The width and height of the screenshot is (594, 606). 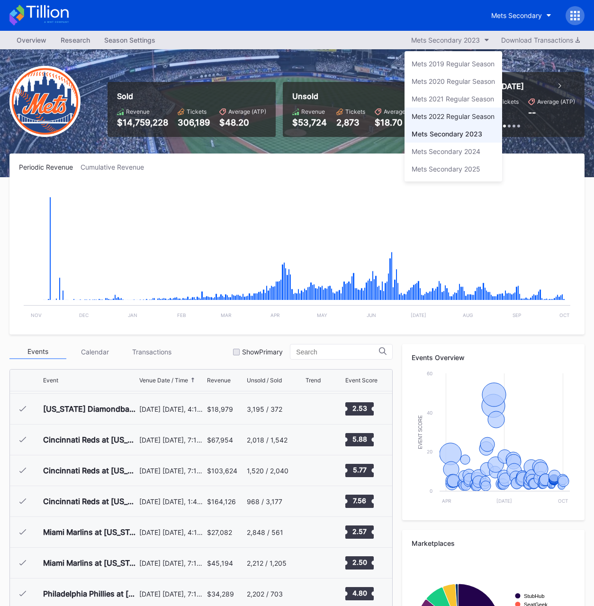 What do you see at coordinates (453, 116) in the screenshot?
I see `div: Mets 2022 Regular Season` at bounding box center [453, 116].